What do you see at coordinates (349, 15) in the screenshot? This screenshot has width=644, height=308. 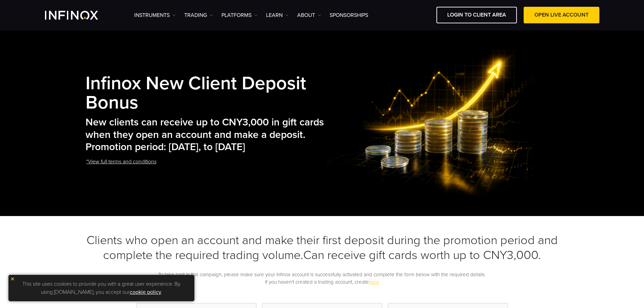 I see `a: SPONSORSHIPS` at bounding box center [349, 15].